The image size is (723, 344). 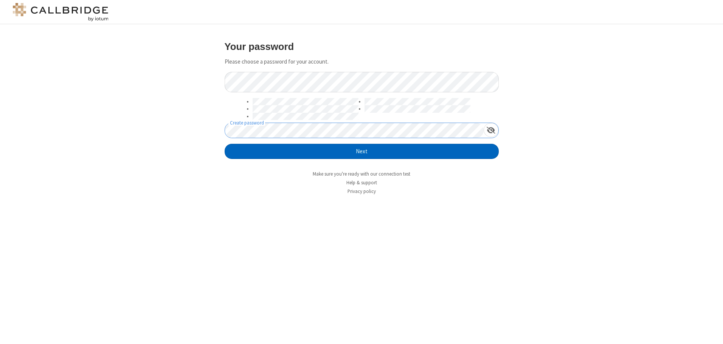 I want to click on input: Create password, so click(x=354, y=130).